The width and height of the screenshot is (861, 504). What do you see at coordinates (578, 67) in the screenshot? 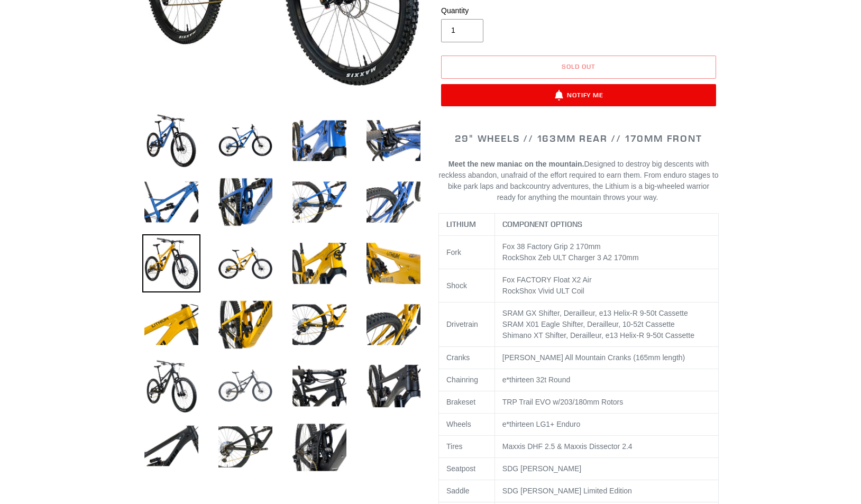
I see `button: Sold out` at bounding box center [578, 67].